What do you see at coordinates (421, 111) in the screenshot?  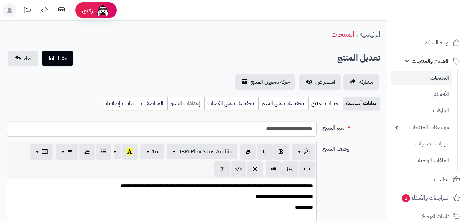 I see `a: الماركات` at bounding box center [421, 111].